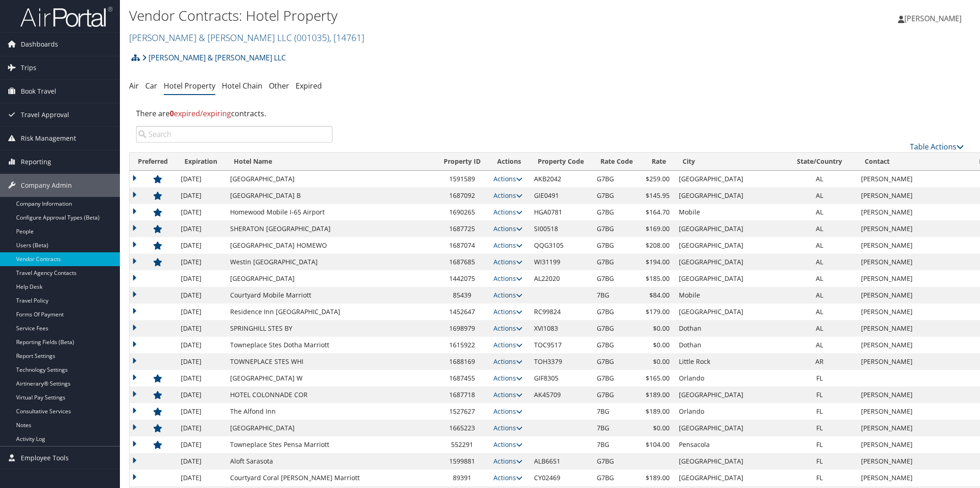  I want to click on td: HOTEL COLONNADE COR, so click(330, 395).